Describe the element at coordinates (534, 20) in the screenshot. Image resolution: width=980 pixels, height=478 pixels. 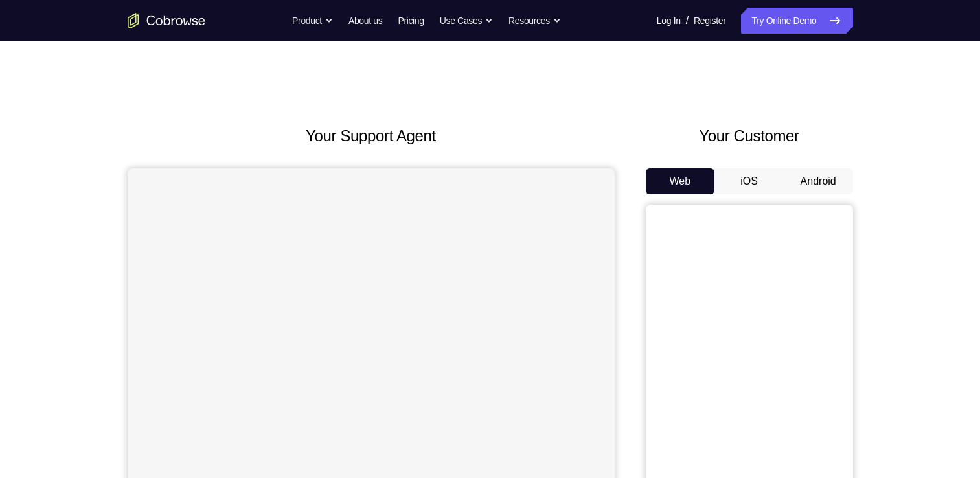
I see `button: Resources` at that location.